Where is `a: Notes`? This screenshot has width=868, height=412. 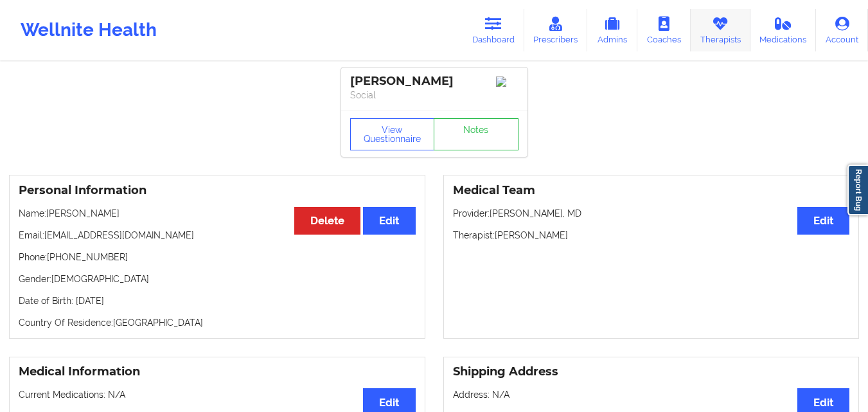 a: Notes is located at coordinates (476, 134).